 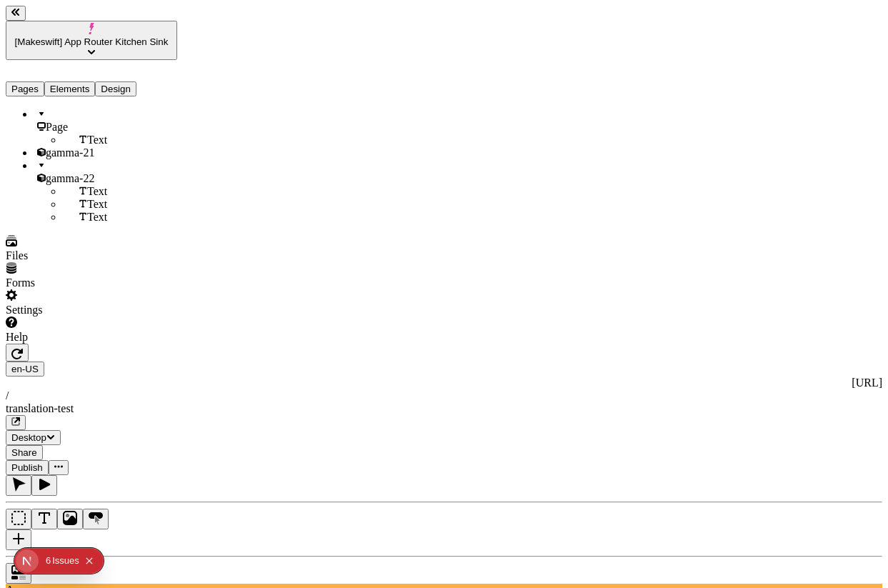 What do you see at coordinates (25, 452) in the screenshot?
I see `button: Share` at bounding box center [25, 452].